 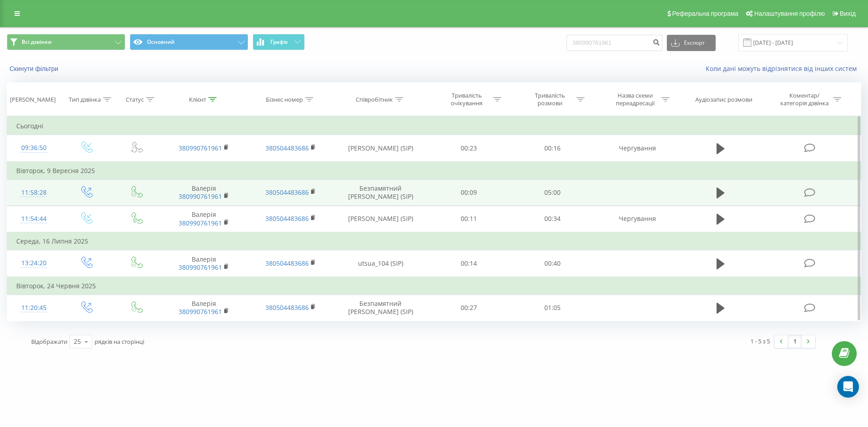 I want to click on div: 11:54:44, so click(x=34, y=219).